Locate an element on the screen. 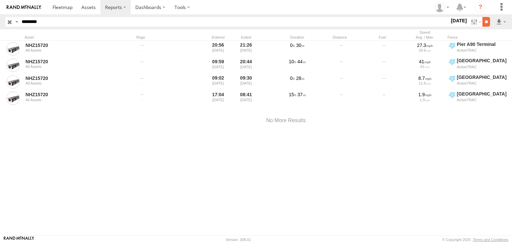  div: Zulema McIntosch is located at coordinates (442, 7).